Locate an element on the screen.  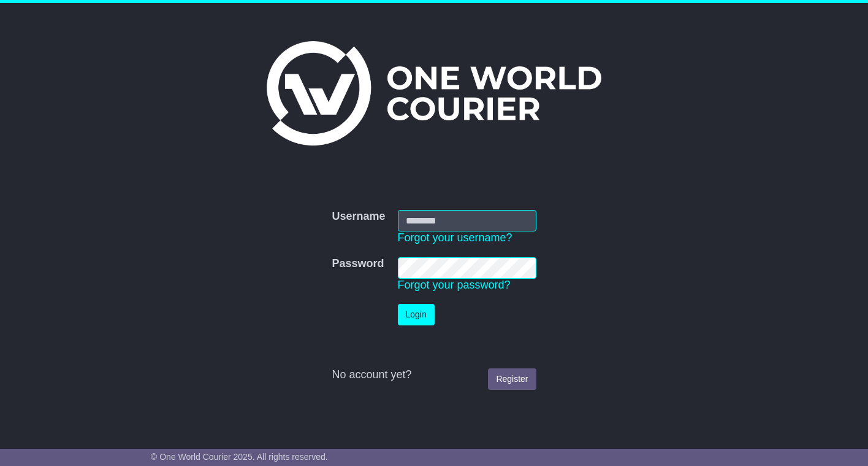
a: Register is located at coordinates (512, 378).